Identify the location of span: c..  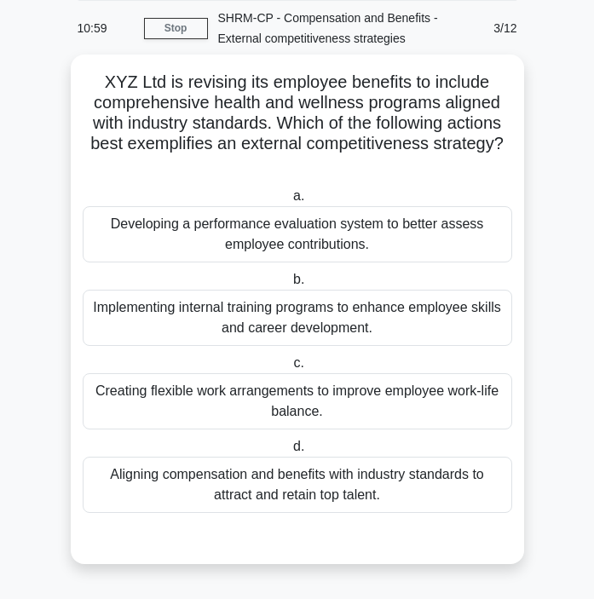
(299, 362).